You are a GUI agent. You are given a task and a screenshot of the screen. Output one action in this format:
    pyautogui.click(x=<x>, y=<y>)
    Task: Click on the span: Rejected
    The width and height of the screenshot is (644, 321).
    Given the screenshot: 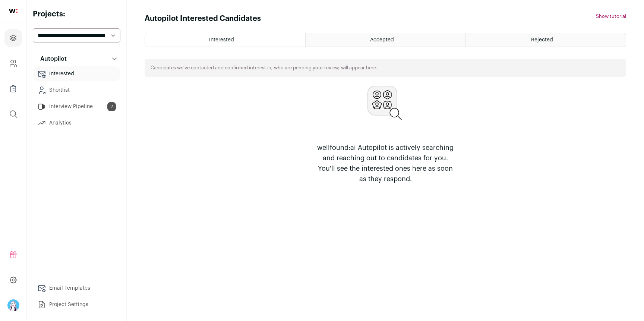 What is the action you would take?
    pyautogui.click(x=542, y=40)
    